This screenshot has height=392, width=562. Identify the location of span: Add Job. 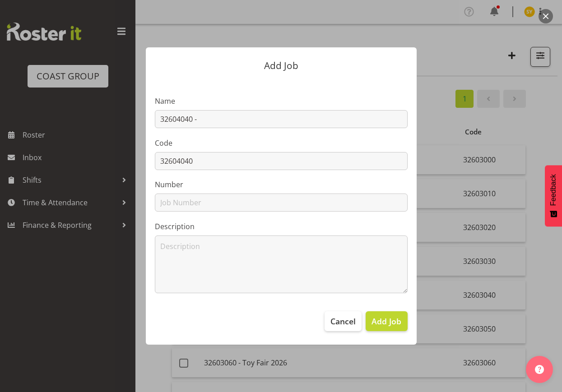
(386, 321).